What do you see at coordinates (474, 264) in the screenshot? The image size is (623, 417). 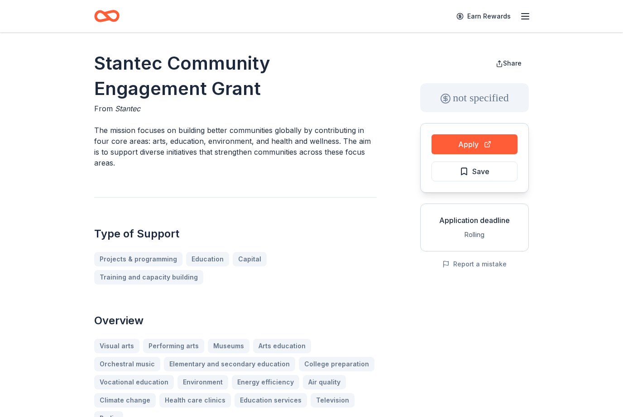 I see `button: Report a mistake` at bounding box center [474, 264].